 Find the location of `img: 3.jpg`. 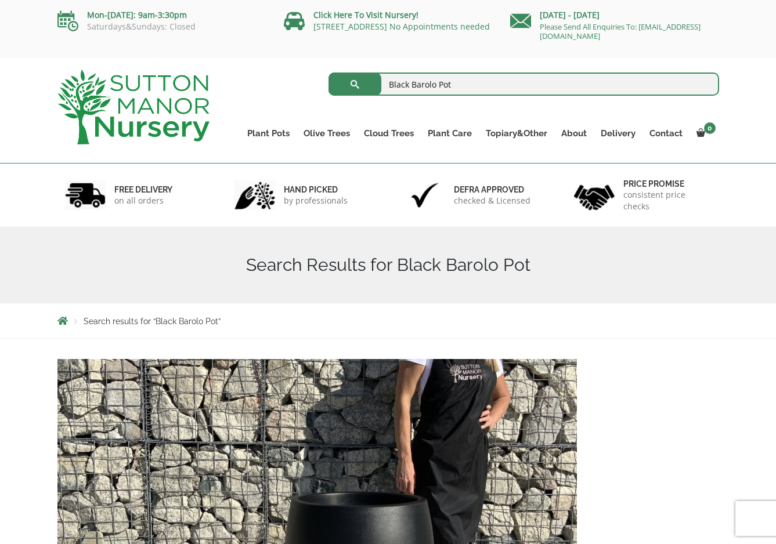

img: 3.jpg is located at coordinates (425, 195).